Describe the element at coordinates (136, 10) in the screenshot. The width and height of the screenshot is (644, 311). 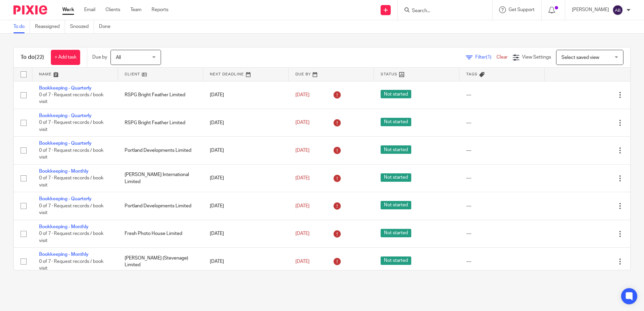
I see `a: Team` at that location.